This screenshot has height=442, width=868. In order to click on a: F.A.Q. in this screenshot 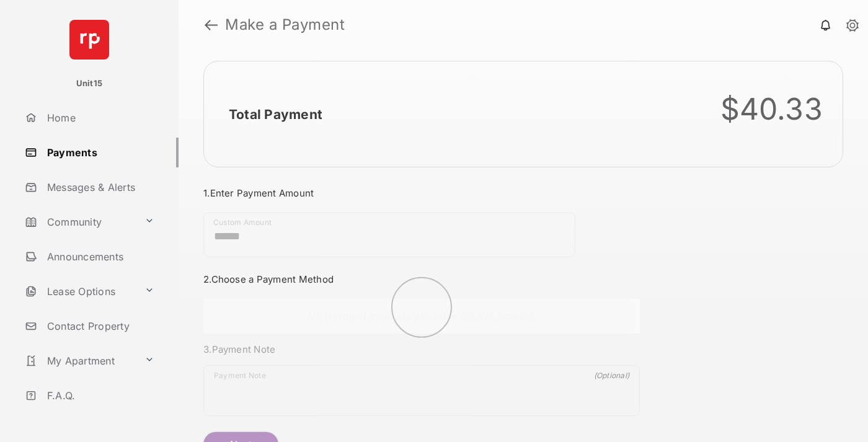, I will do `click(99, 396)`.